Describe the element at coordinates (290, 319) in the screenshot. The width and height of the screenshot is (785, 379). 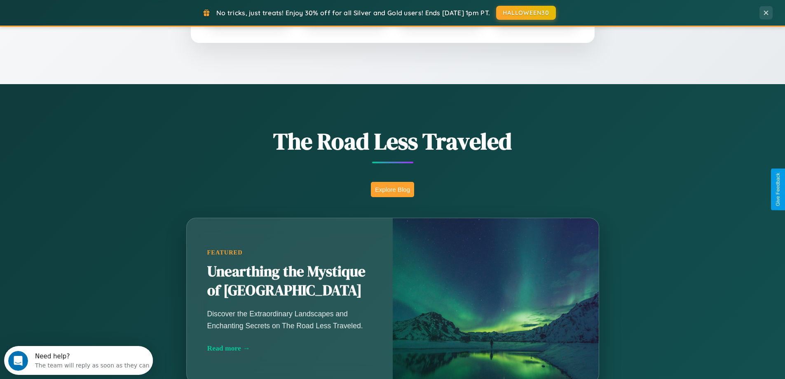
I see `p: Discover the Extraordinary Landscapes and Enchanting Secrets on The Road Less Traveled.` at that location.